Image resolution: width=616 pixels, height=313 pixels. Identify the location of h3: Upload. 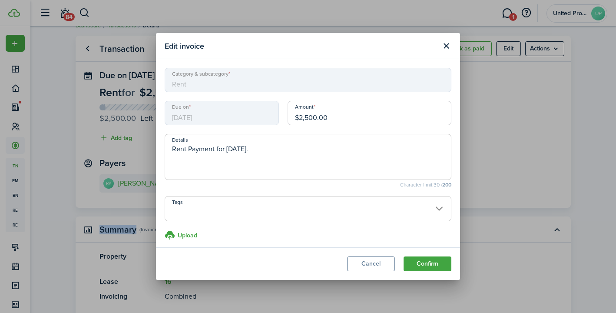
(187, 235).